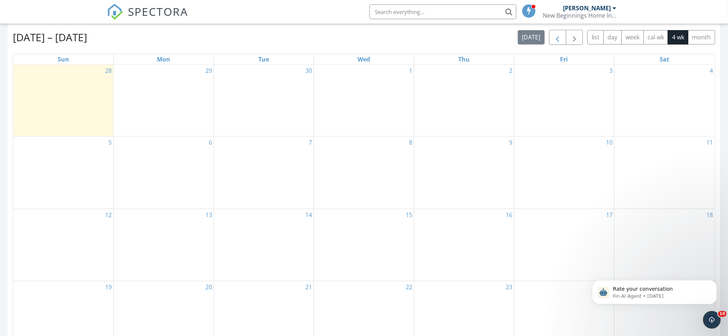  Describe the element at coordinates (108, 215) in the screenshot. I see `a: Go to October 12, 2025` at that location.